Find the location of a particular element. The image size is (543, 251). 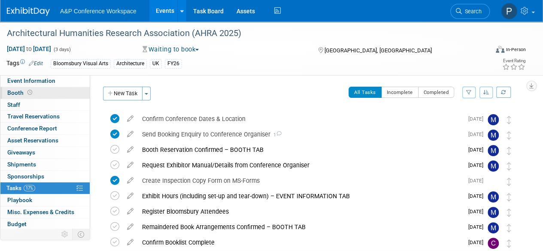

div: FY26 is located at coordinates (173, 64).